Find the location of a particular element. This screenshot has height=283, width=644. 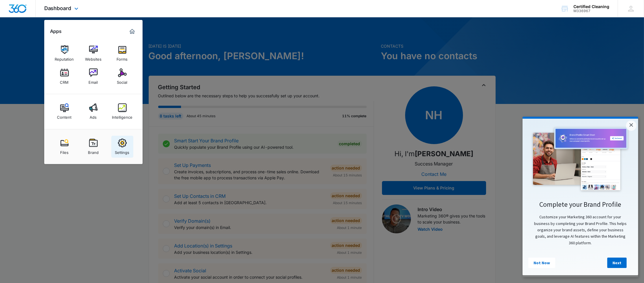

a: Websites is located at coordinates (93, 53).